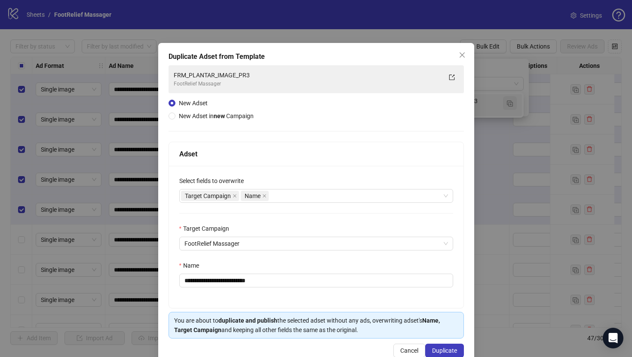  What do you see at coordinates (613, 338) in the screenshot?
I see `div: Open Intercom Messenger` at bounding box center [613, 338].